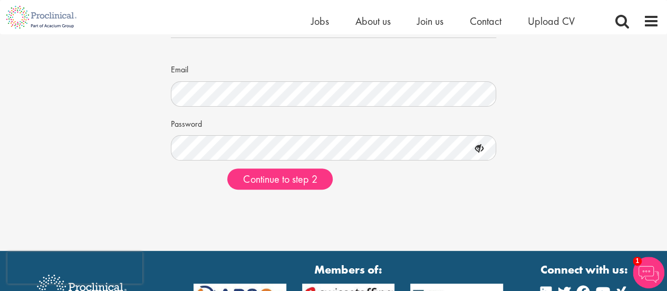 Image resolution: width=667 pixels, height=291 pixels. Describe the element at coordinates (179, 68) in the screenshot. I see `label: Email` at that location.